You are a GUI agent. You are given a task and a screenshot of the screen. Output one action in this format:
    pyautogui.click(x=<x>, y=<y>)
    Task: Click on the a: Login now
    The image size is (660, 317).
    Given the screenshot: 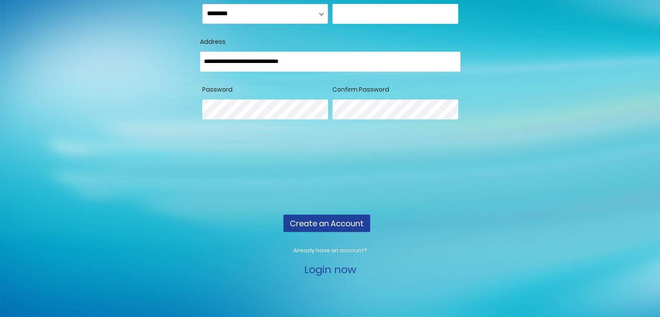 What is the action you would take?
    pyautogui.click(x=330, y=269)
    